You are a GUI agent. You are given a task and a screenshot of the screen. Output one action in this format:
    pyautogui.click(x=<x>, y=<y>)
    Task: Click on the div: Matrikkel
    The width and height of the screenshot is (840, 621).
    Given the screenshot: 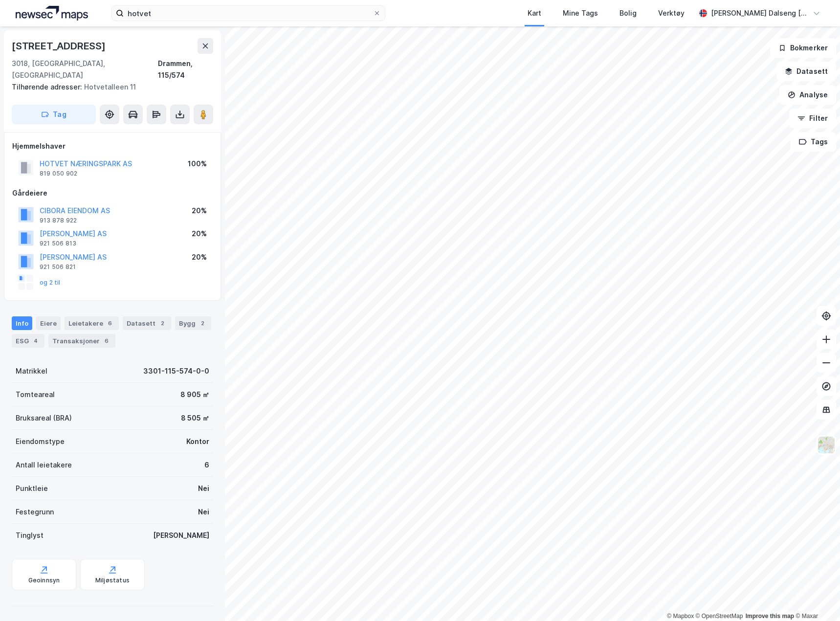 What is the action you would take?
    pyautogui.click(x=31, y=371)
    